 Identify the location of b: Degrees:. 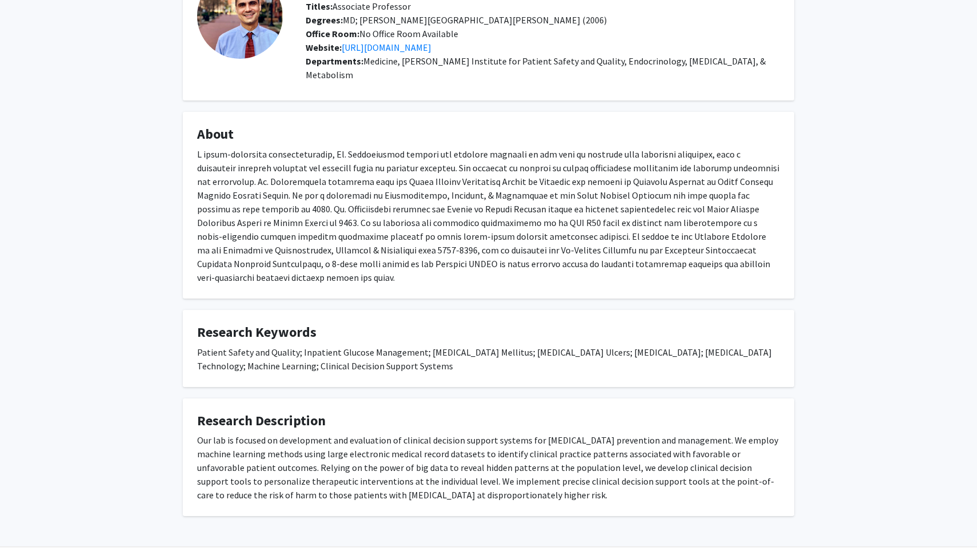
(324, 20).